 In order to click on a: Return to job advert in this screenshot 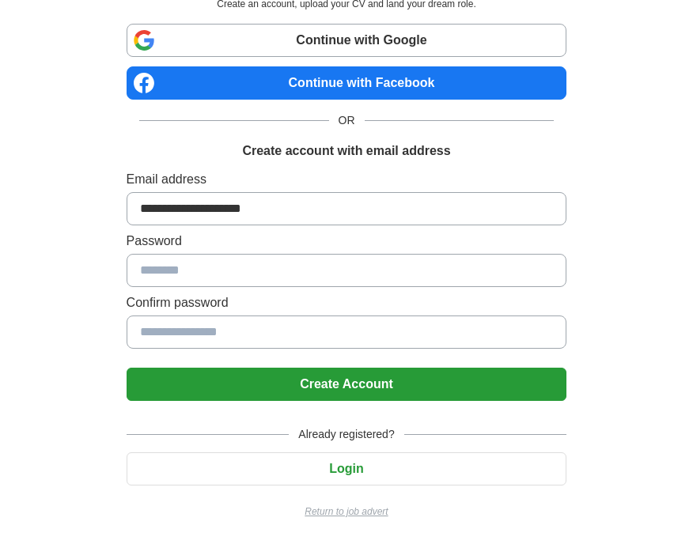, I will do `click(346, 512)`.